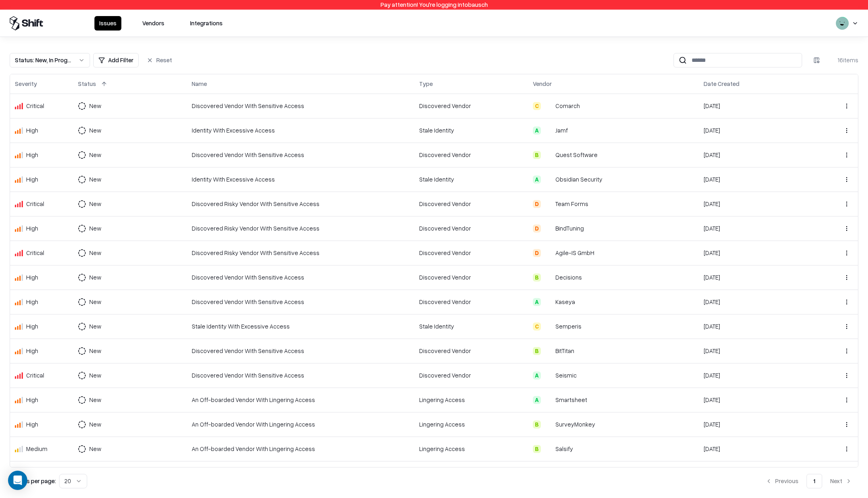 The width and height of the screenshot is (868, 498). What do you see at coordinates (17, 481) in the screenshot?
I see `div: Open Intercom Messenger` at bounding box center [17, 481].